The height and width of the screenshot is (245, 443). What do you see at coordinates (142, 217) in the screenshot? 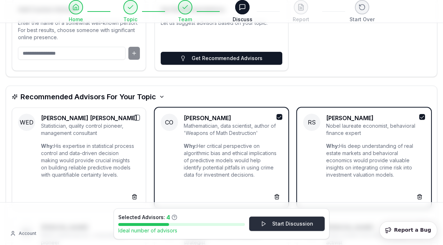
I see `span: Selected Advisors:` at bounding box center [142, 217].